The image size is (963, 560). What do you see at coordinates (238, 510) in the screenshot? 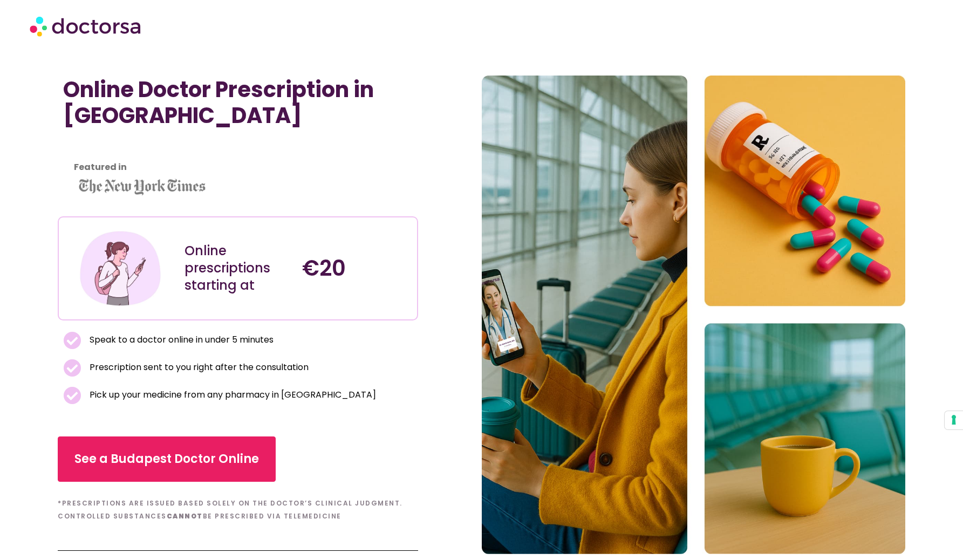
I see `h6: *Prescriptions are issued based solely on the doctor’s clinical judgment. Controlled substances b...` at bounding box center [238, 510].